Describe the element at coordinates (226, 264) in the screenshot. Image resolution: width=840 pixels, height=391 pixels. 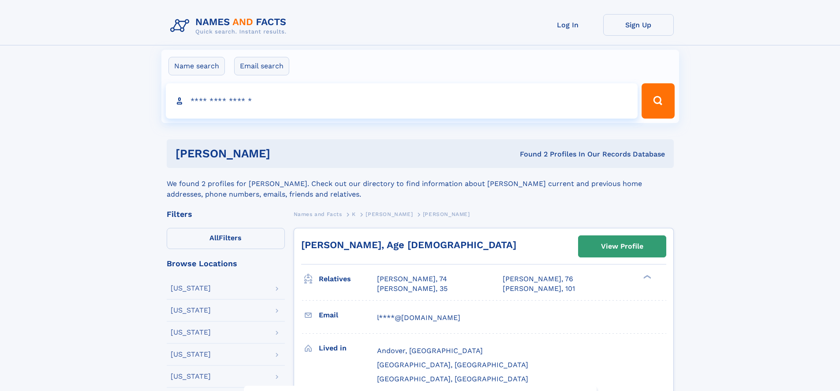
I see `div: Browse Locations` at that location.